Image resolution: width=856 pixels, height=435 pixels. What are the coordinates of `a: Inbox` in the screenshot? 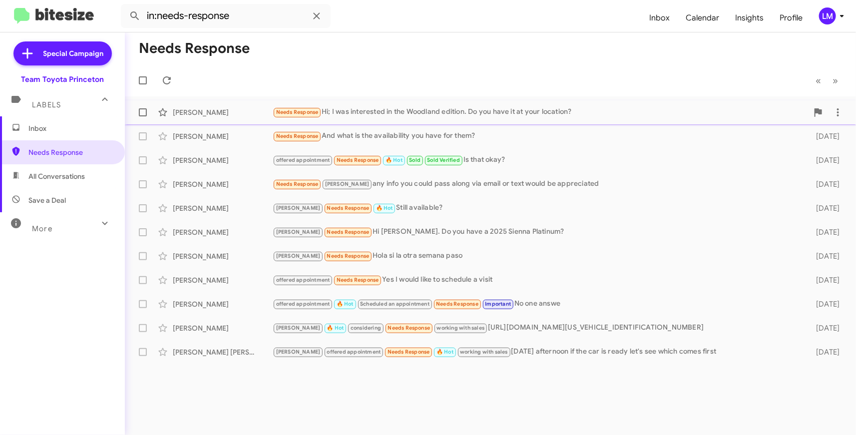 It's located at (660, 18).